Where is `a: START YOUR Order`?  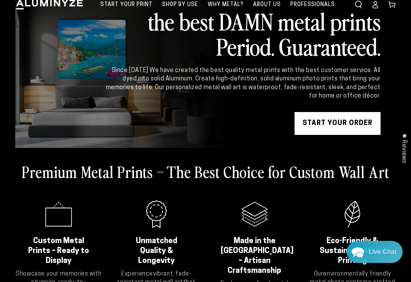
a: START YOUR Order is located at coordinates (338, 123).